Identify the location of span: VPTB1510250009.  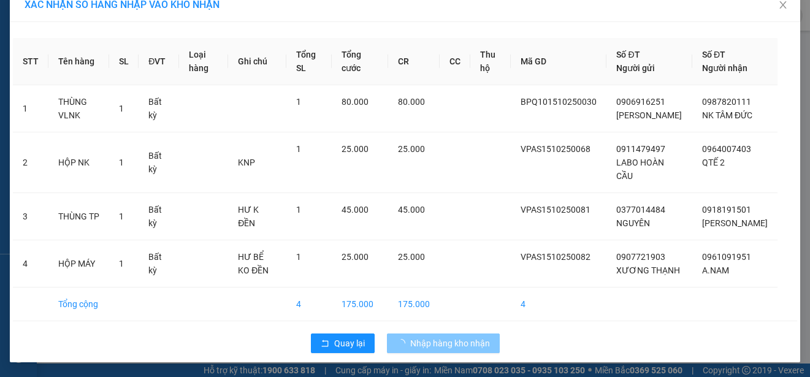
(95, 82).